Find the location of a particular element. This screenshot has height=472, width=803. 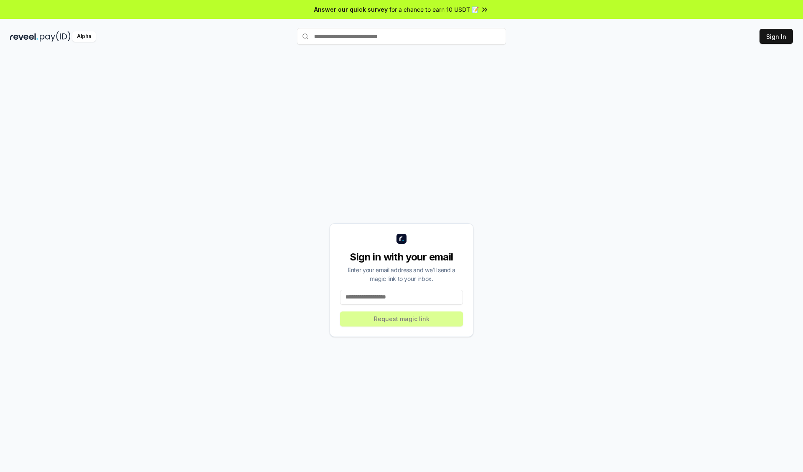

img: pay_id is located at coordinates (55, 36).